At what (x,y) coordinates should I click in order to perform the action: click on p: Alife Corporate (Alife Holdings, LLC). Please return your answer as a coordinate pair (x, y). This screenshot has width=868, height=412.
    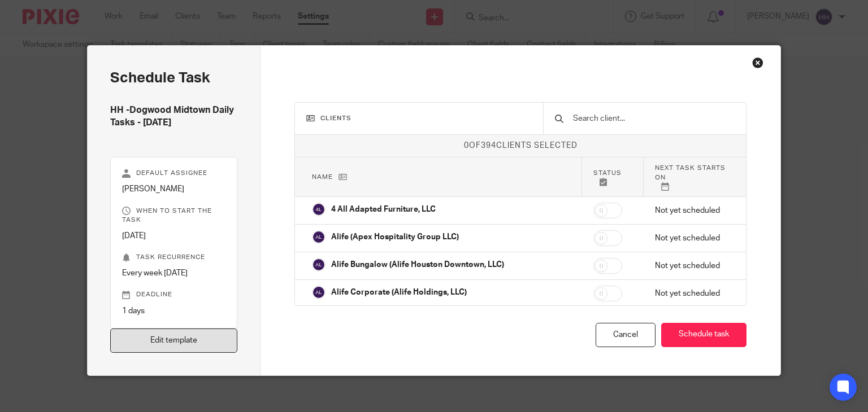
    Looking at the image, I should click on (399, 292).